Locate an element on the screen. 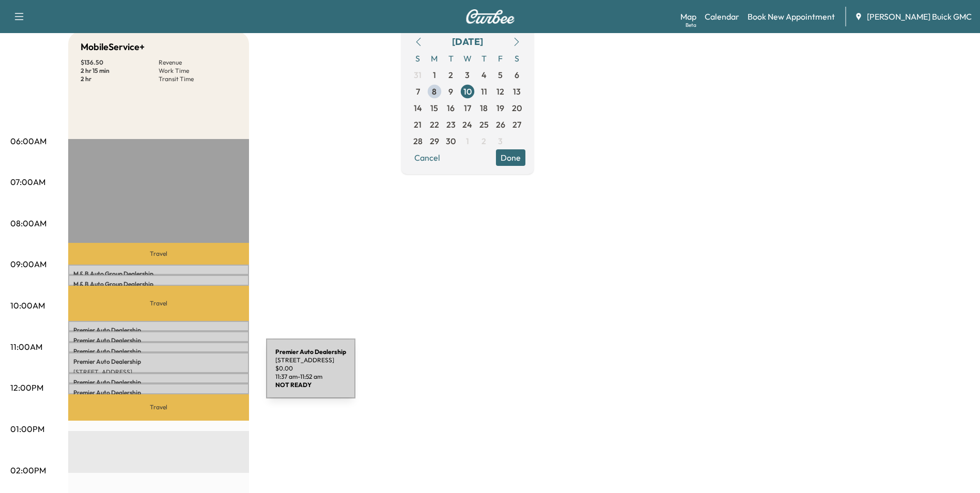  span: 31 is located at coordinates (418, 75).